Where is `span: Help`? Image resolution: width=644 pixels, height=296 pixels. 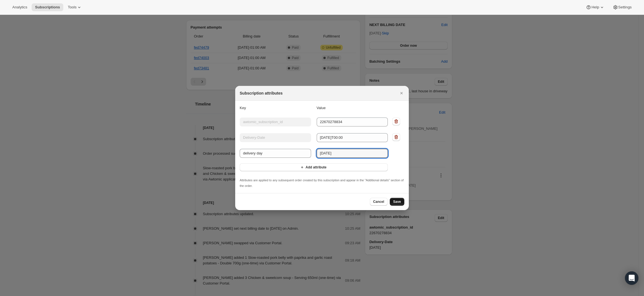 span: Help is located at coordinates (595, 7).